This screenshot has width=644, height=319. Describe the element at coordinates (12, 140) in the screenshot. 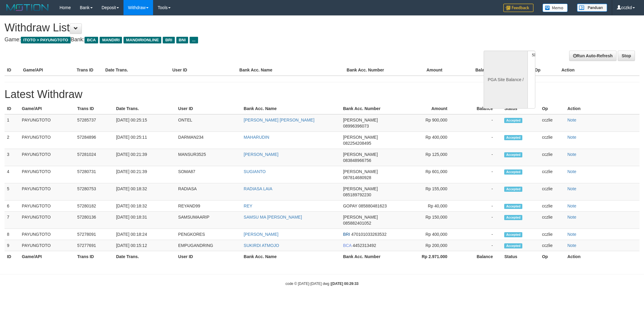

I see `td: 2` at that location.